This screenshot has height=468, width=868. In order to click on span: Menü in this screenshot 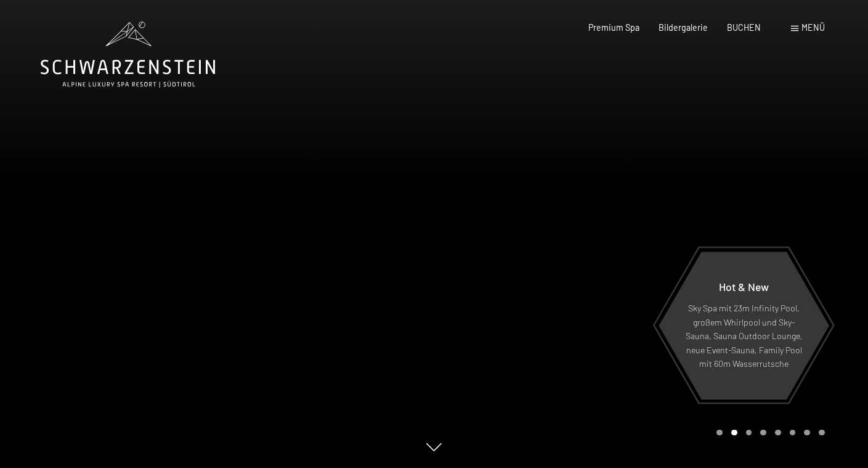, I will do `click(813, 27)`.